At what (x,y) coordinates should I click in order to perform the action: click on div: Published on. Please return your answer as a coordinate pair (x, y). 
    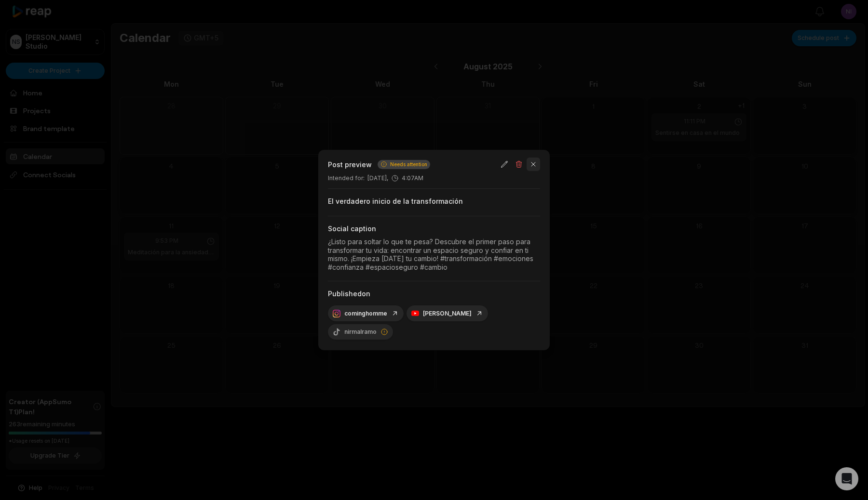
    Looking at the image, I should click on (434, 294).